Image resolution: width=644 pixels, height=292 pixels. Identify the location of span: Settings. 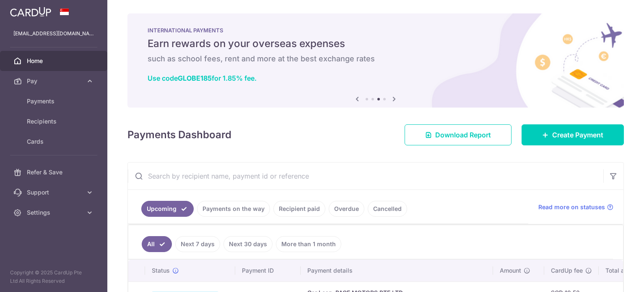
(54, 212).